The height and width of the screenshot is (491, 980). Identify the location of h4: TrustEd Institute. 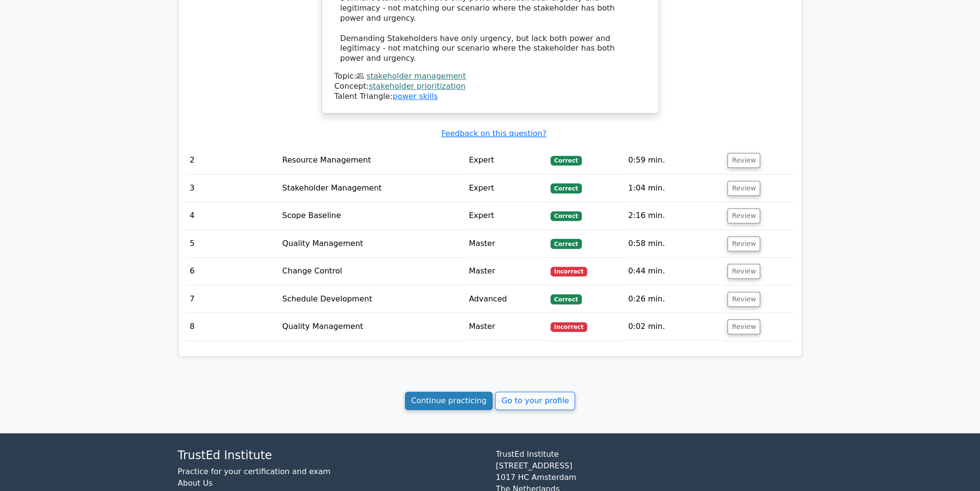
(331, 455).